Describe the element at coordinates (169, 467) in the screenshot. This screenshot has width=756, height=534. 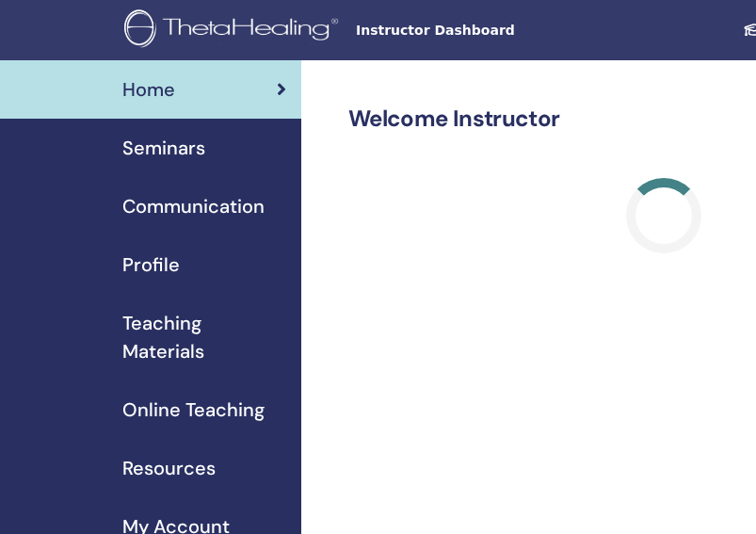
I see `span: Resources` at that location.